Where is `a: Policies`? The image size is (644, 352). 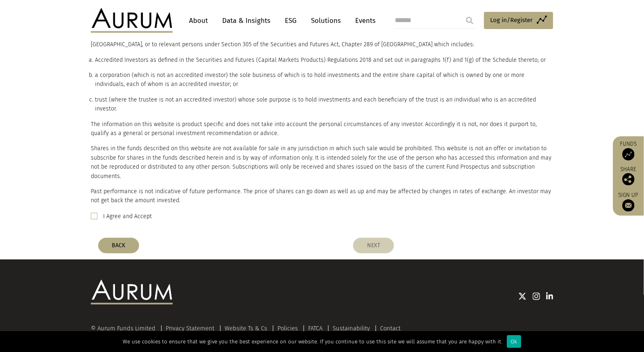 a: Policies is located at coordinates (288, 329).